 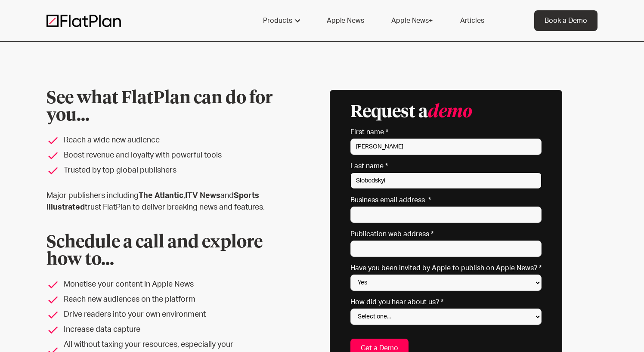 What do you see at coordinates (160, 170) in the screenshot?
I see `li: Trusted by top global publishers` at bounding box center [160, 170].